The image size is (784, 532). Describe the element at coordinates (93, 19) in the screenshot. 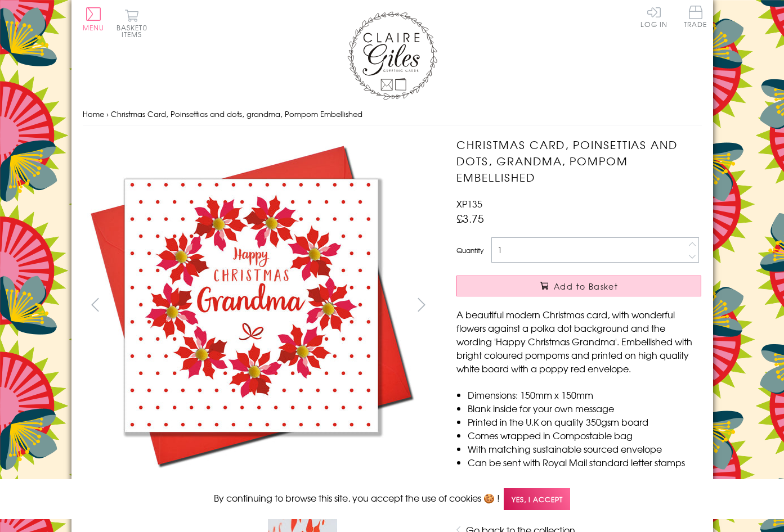

I see `button: Menu` at that location.